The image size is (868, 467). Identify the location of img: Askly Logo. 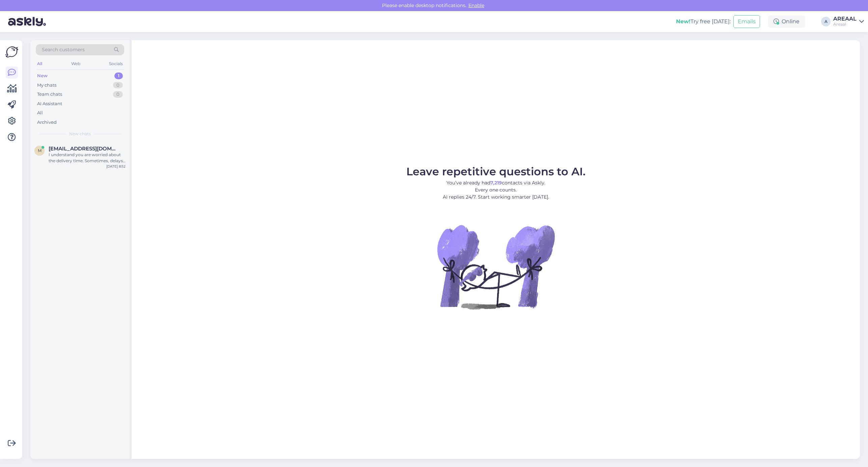
(12, 52).